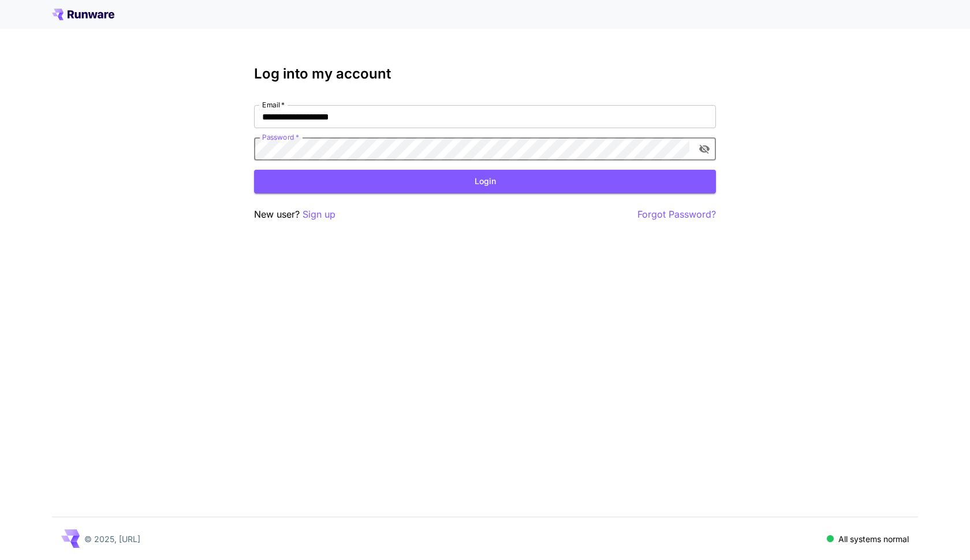 The image size is (970, 560). I want to click on button: Forgot Password?, so click(677, 214).